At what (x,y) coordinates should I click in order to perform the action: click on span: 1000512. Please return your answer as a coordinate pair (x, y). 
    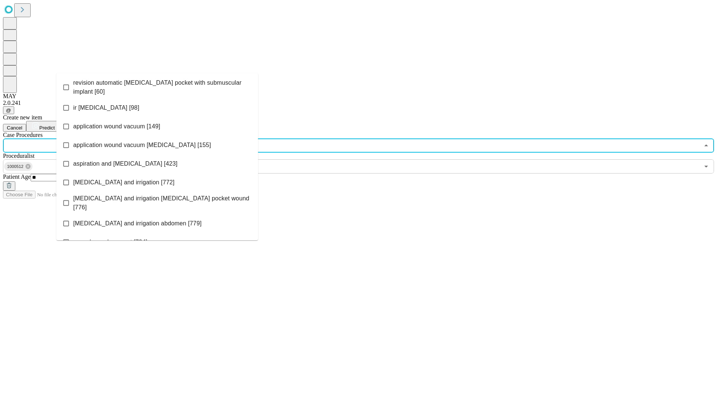
    Looking at the image, I should click on (15, 166).